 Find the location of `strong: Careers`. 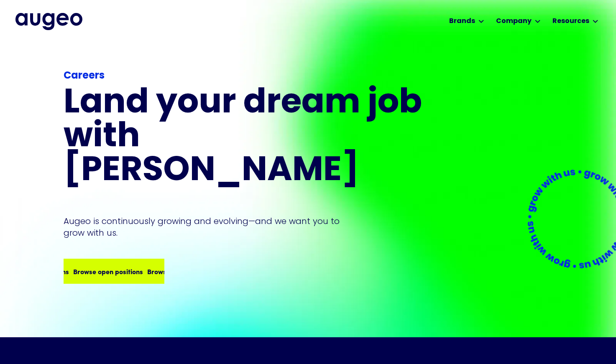

strong: Careers is located at coordinates (84, 76).